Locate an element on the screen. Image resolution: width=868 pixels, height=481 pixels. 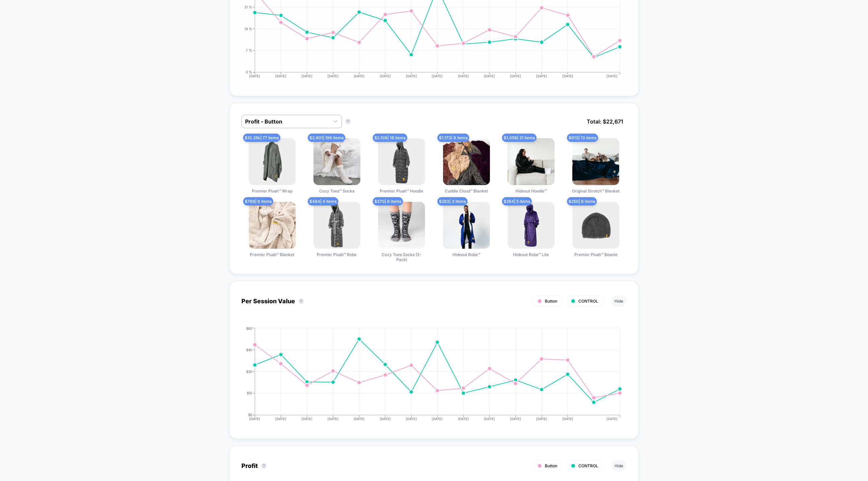
span: $ 1,173 | 8 items is located at coordinates (453, 138).